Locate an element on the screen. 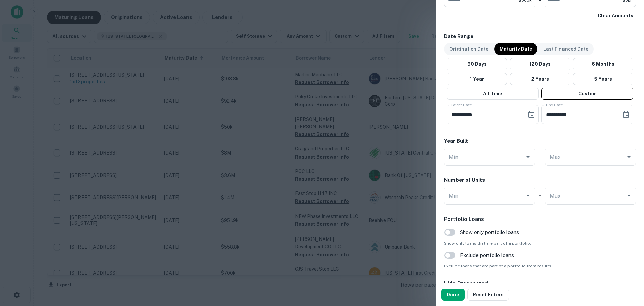  label: End Date is located at coordinates (554, 105).